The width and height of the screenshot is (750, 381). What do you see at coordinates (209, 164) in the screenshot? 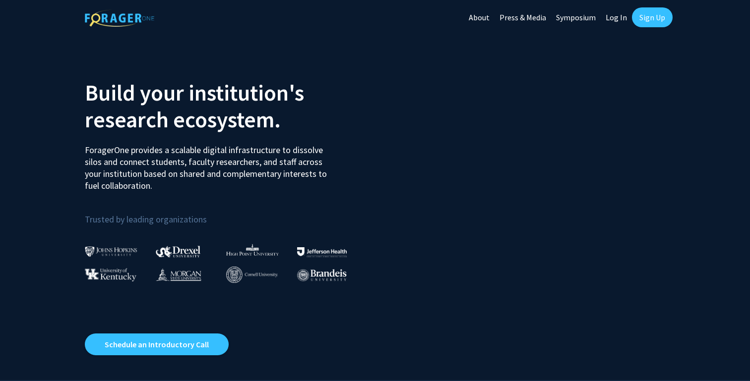
I see `p: ForagerOne provides a scalable digital infrastructure to dissolve silos and connect students, fac...` at bounding box center [209, 164].